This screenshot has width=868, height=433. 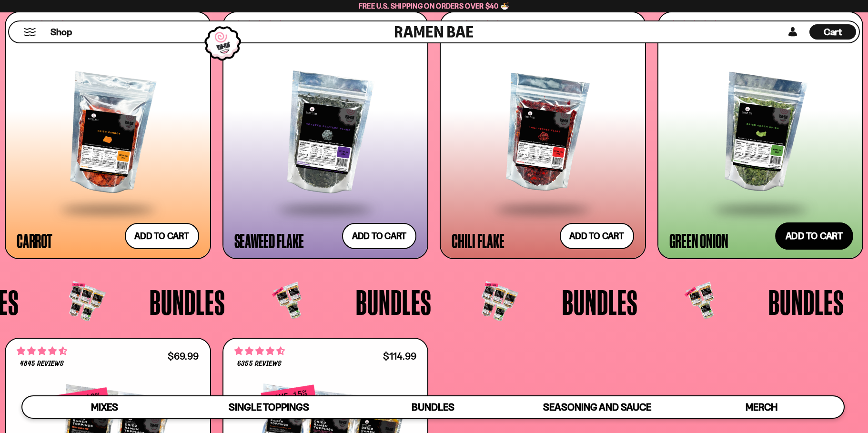 What do you see at coordinates (597, 407) in the screenshot?
I see `span: Seasoning and Sauce` at bounding box center [597, 407].